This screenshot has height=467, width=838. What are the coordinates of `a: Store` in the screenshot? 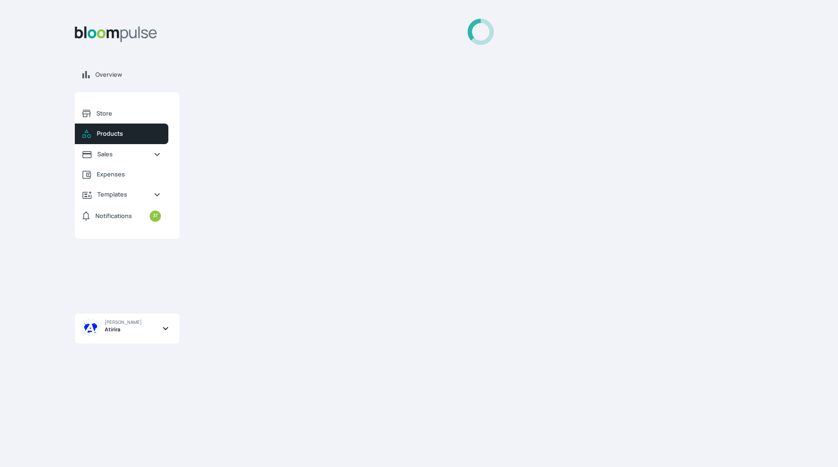 It's located at (122, 113).